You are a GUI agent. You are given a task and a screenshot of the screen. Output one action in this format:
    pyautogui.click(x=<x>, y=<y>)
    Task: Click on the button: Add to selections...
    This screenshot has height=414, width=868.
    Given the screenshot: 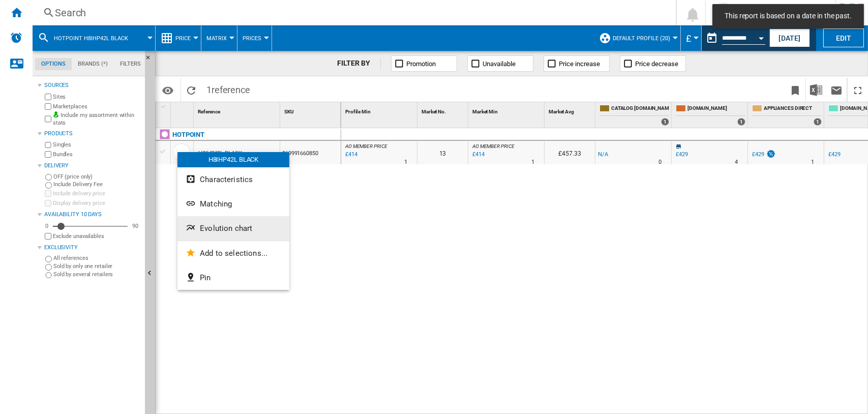 What is the action you would take?
    pyautogui.click(x=234, y=253)
    